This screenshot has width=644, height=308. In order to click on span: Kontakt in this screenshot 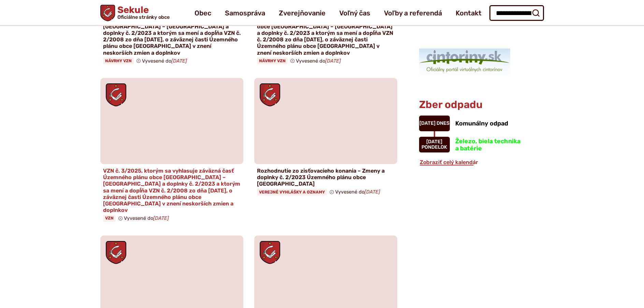, I will do `click(468, 13)`.